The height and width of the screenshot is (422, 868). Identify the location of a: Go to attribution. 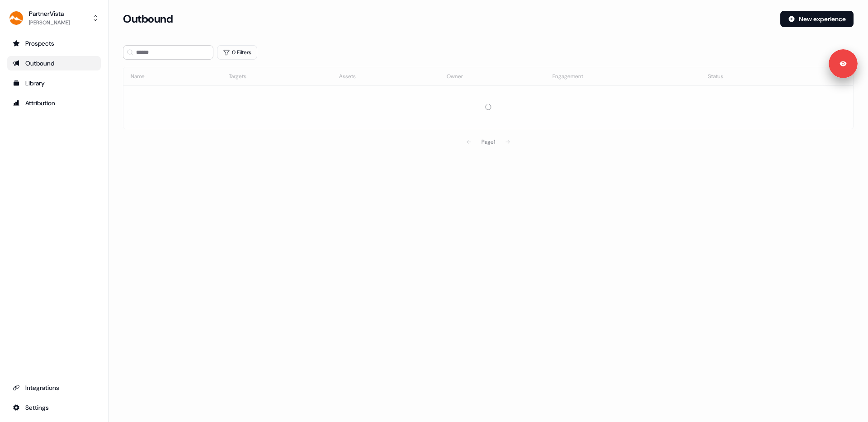
(54, 103).